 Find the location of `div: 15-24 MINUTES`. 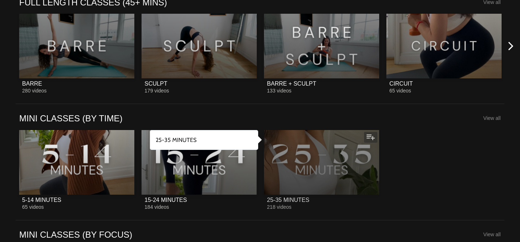

div: 15-24 MINUTES is located at coordinates (165, 200).